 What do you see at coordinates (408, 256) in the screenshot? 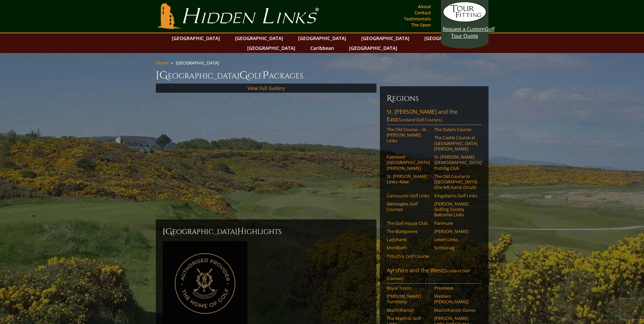
I see `a: Pitlochry Golf Course` at bounding box center [408, 256].